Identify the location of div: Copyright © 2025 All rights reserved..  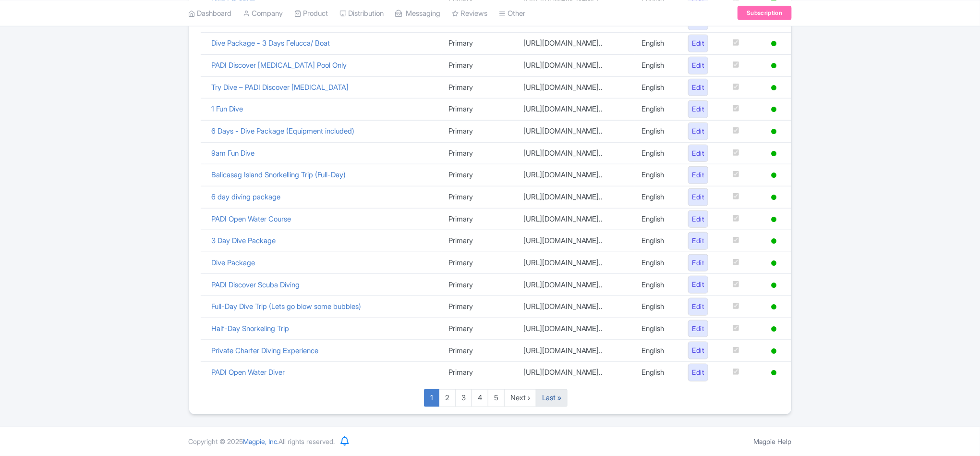
(262, 441).